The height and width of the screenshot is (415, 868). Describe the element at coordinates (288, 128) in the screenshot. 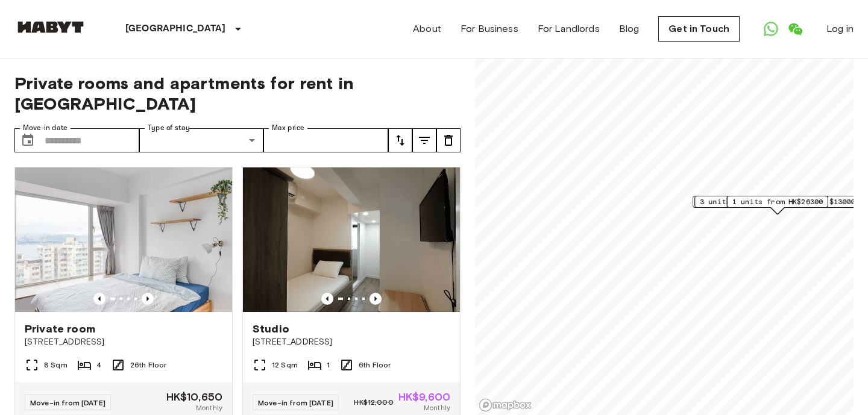

I see `label: Max price` at that location.